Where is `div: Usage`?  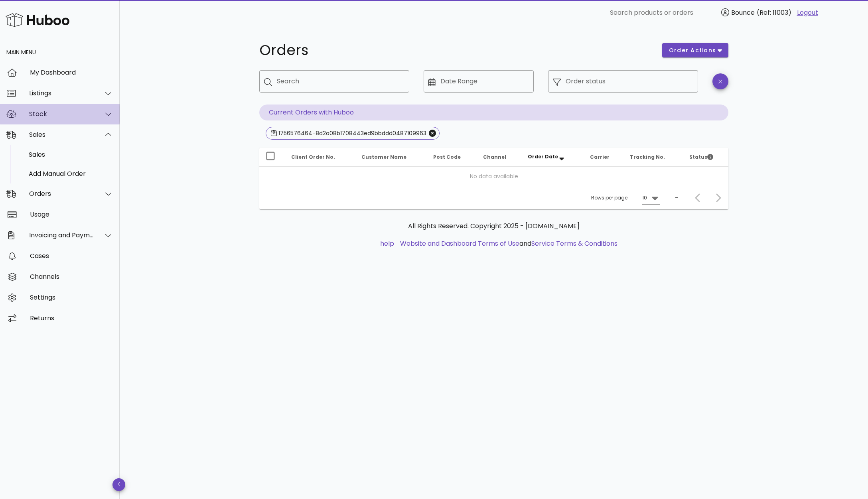 div: Usage is located at coordinates (71, 214).